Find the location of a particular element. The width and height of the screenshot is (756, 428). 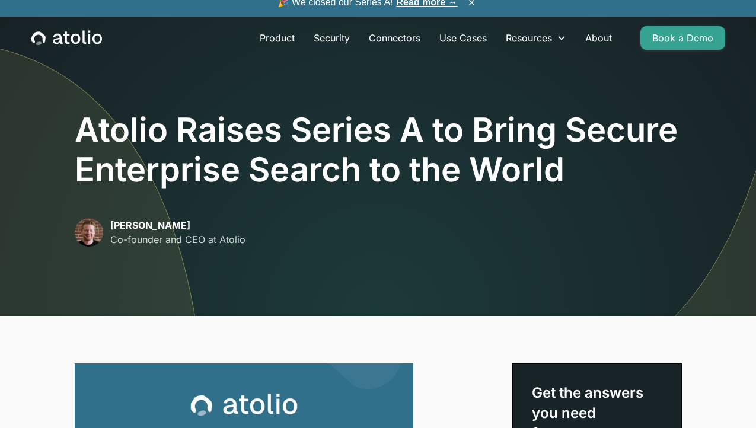

a: Book a Demo is located at coordinates (683, 38).